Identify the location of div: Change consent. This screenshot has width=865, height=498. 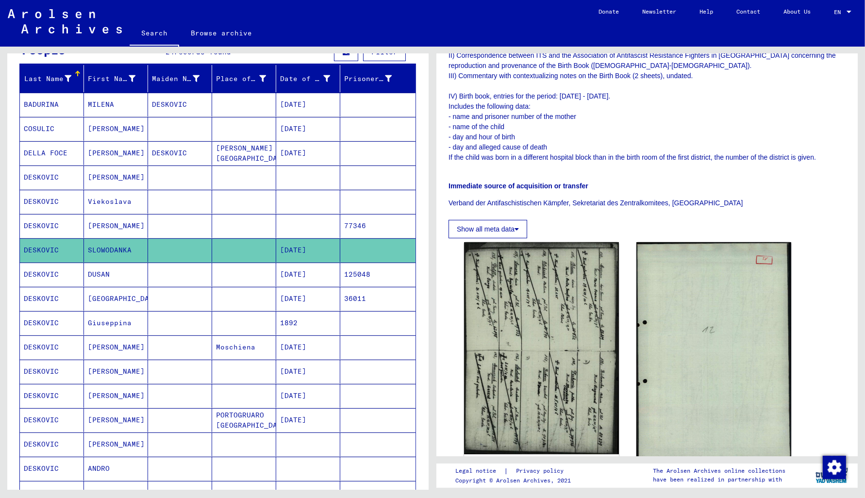
(834, 467).